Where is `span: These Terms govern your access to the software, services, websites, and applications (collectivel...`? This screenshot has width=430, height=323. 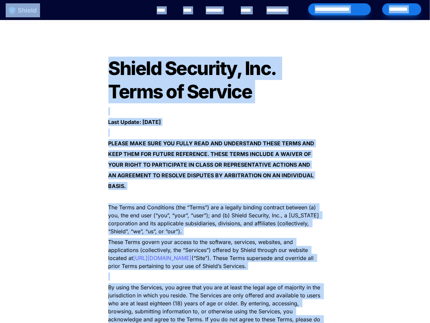
span: These Terms govern your access to the software, services, websites, and applications (collectivel... is located at coordinates (209, 250).